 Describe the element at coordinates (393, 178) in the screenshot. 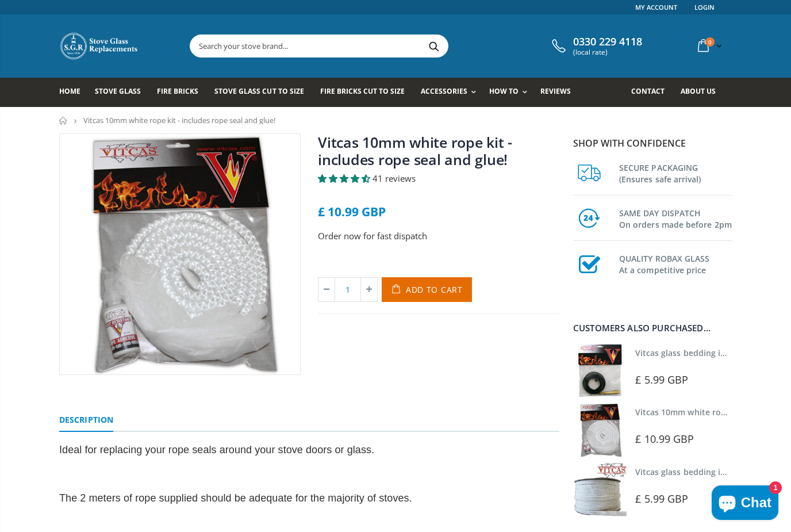

I see `span: 41 reviews` at that location.